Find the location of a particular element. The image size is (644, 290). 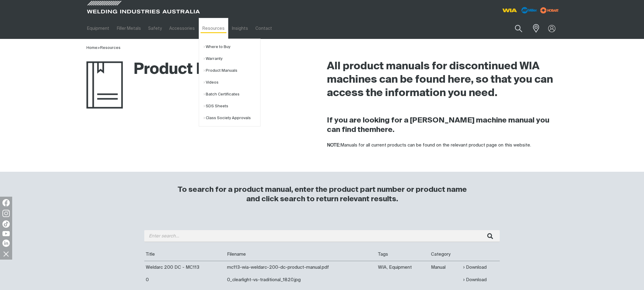

strong: NOTE: is located at coordinates (334, 145).